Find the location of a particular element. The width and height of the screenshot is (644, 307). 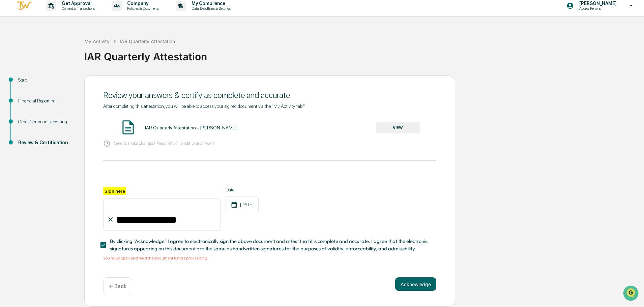

div: Review & Certification is located at coordinates (46, 142).